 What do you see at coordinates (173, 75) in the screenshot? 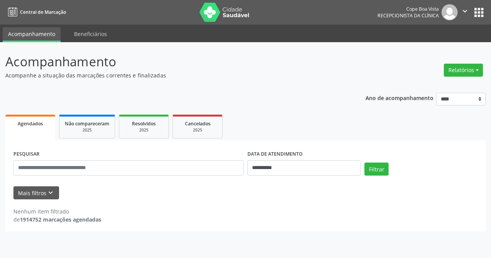
I see `p: Acompanhe a situação das marcações correntes e finalizadas` at bounding box center [173, 75].